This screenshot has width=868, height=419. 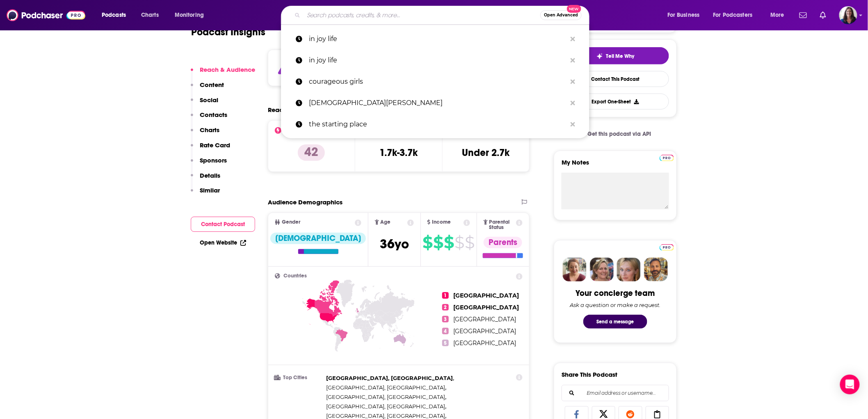 What do you see at coordinates (441, 222) in the screenshot?
I see `span: Income` at bounding box center [441, 222].